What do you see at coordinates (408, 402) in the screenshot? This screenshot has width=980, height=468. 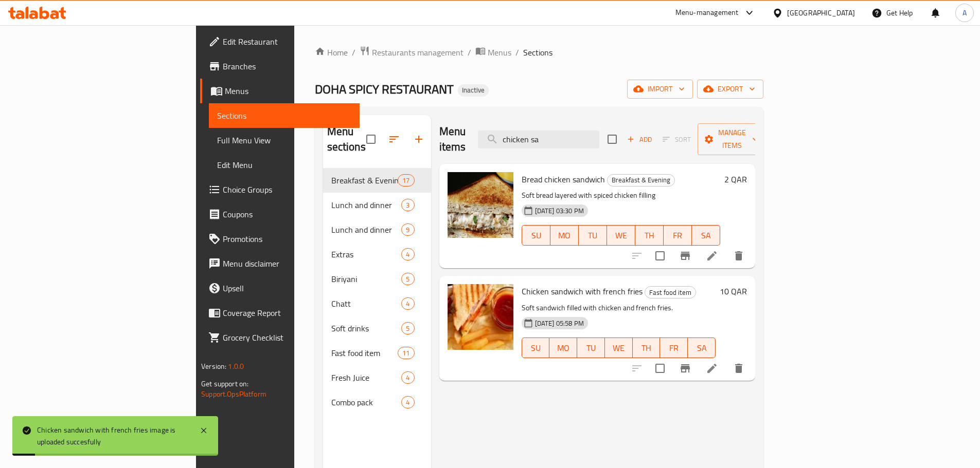 I see `span: 4` at bounding box center [408, 402].